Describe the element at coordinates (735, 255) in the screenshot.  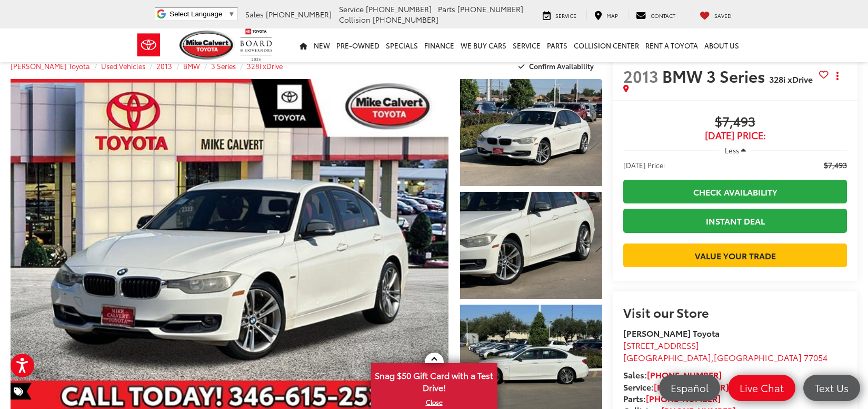
I see `a: Value Your Trade` at that location.